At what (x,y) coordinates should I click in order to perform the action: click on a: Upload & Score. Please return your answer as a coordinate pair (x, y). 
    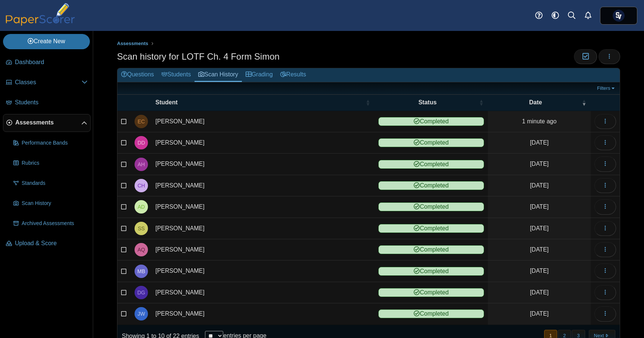
    Looking at the image, I should click on (47, 244).